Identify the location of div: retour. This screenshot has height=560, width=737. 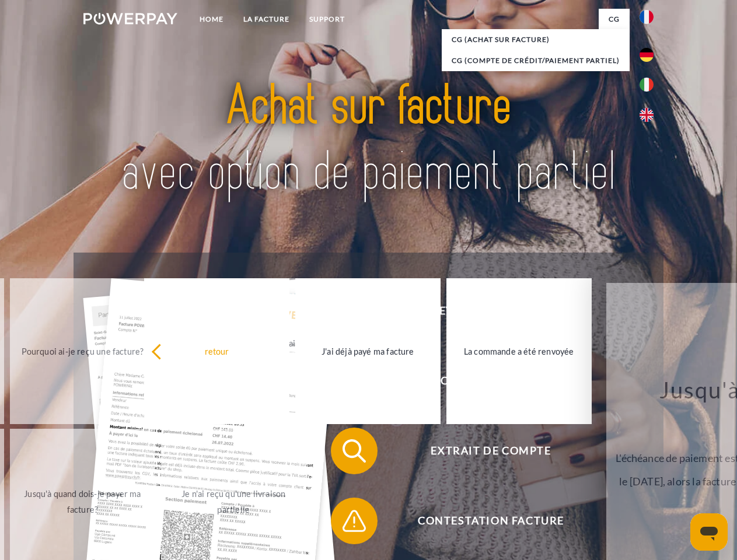
(217, 351).